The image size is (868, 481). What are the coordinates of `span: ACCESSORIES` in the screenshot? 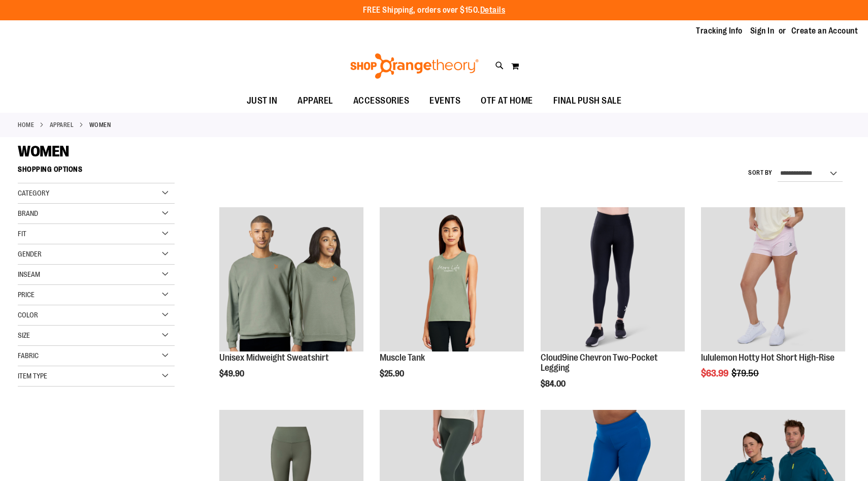 It's located at (381, 101).